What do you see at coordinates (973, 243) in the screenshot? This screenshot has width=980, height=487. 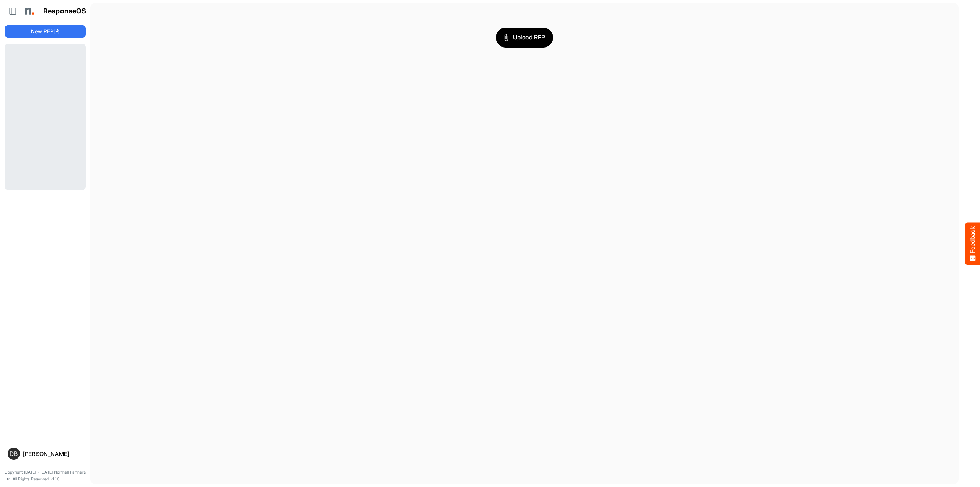 I see `button: Feedback` at bounding box center [973, 243].